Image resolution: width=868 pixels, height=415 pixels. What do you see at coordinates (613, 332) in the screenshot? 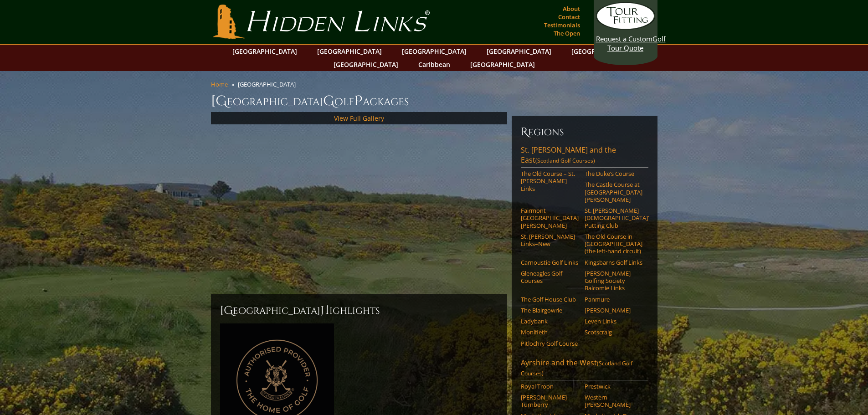
I see `a: Scotscraig` at bounding box center [613, 332].